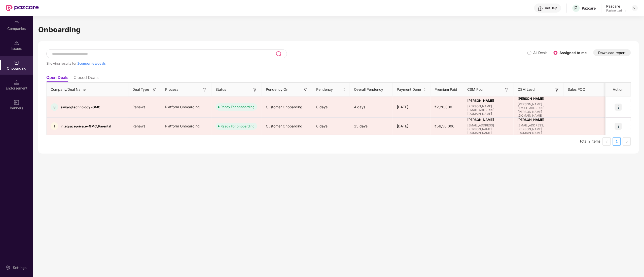 This screenshot has height=277, width=644. I want to click on label: Assigned to me, so click(573, 52).